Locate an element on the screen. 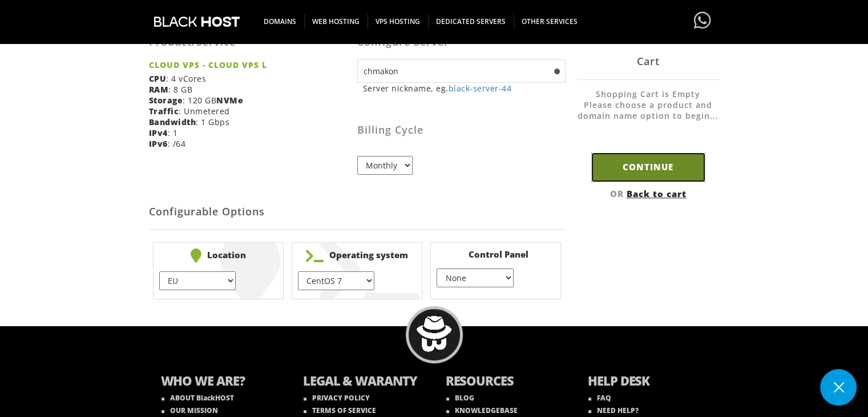  span: DEDICATED SERVERS is located at coordinates (471, 21).